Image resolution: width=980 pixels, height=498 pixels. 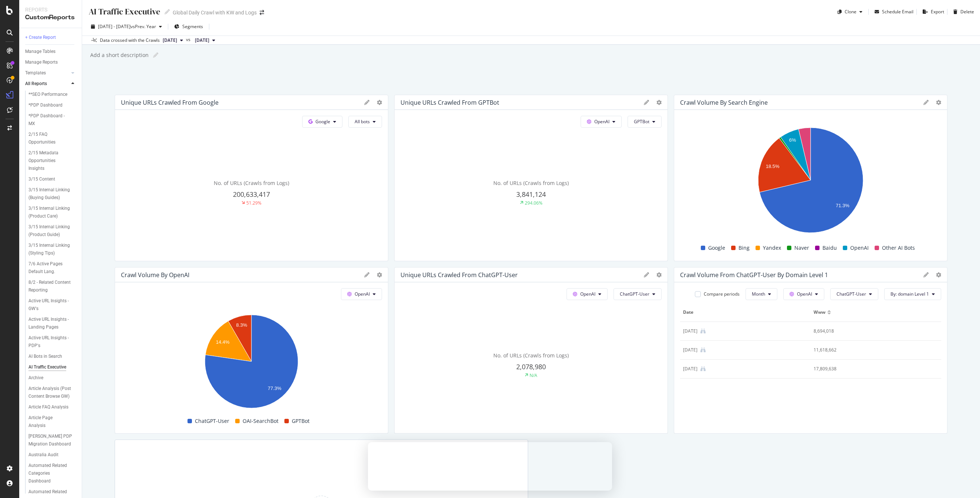 What do you see at coordinates (450, 103) in the screenshot?
I see `div: Unique URLs Crawled from GPTBot` at bounding box center [450, 103].